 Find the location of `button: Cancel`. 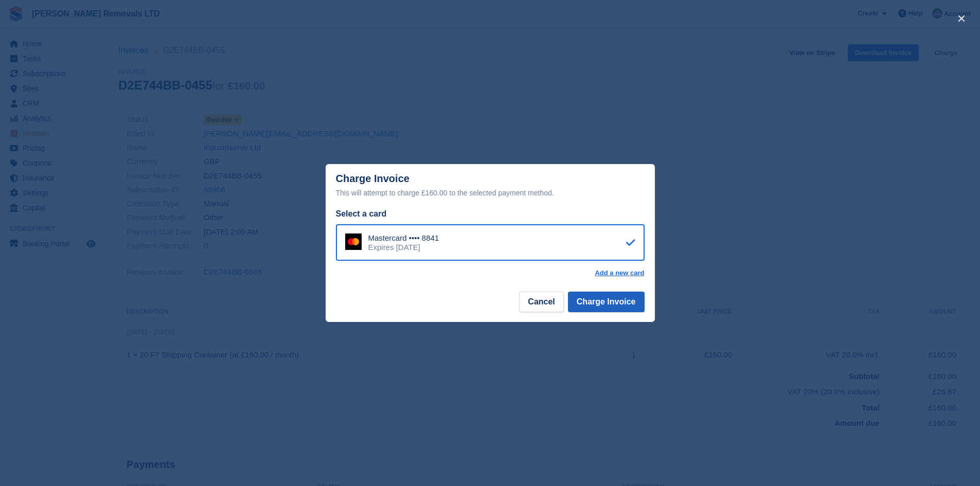

button: Cancel is located at coordinates (542, 302).